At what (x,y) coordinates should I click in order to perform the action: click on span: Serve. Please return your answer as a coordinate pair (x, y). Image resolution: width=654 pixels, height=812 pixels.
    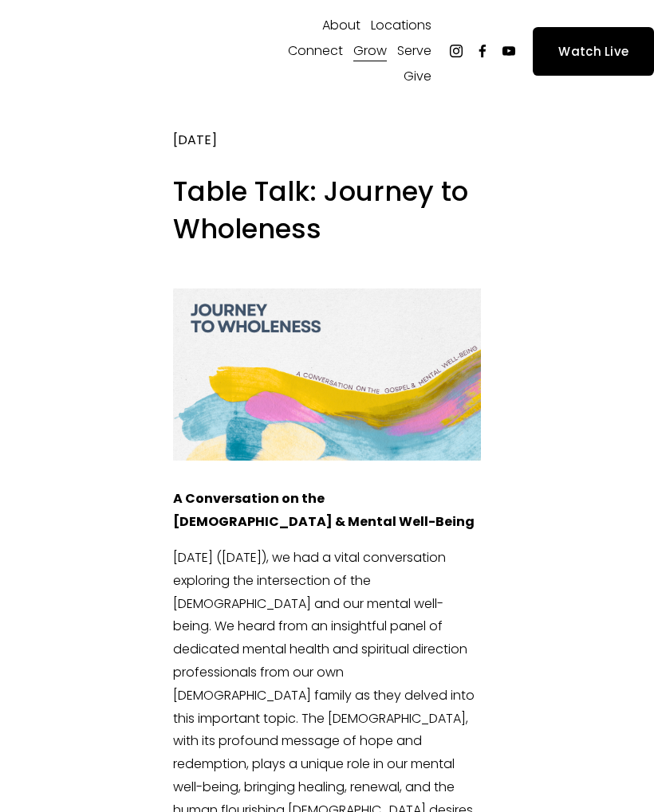
    Looking at the image, I should click on (414, 51).